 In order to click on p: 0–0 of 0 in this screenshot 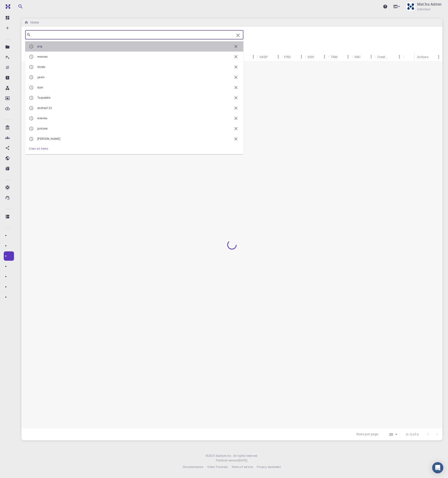, I will do `click(412, 434)`.